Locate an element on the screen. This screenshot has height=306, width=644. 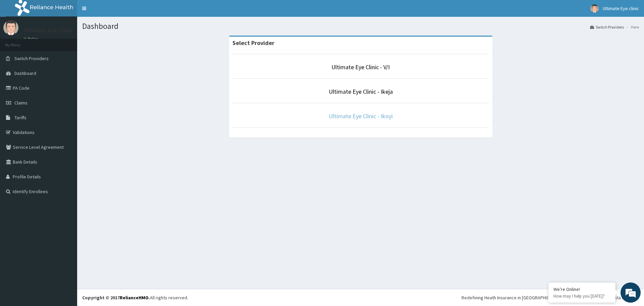
a: Ultimate Eye Clinic - Ikoyi is located at coordinates (361, 116).